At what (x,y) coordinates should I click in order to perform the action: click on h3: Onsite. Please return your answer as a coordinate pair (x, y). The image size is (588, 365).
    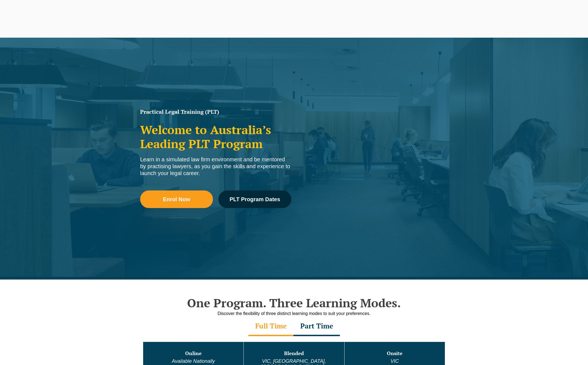
    Looking at the image, I should click on (395, 353).